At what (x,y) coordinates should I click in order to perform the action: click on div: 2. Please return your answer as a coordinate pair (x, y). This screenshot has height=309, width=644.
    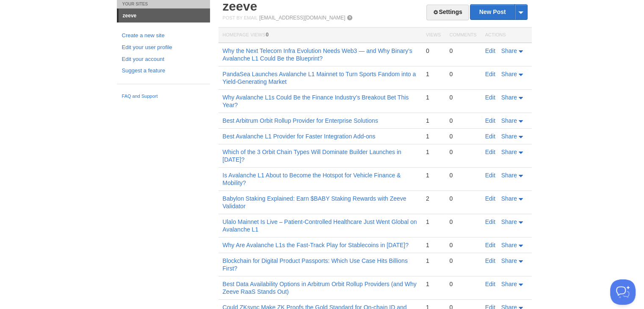
    Looking at the image, I should click on (433, 198).